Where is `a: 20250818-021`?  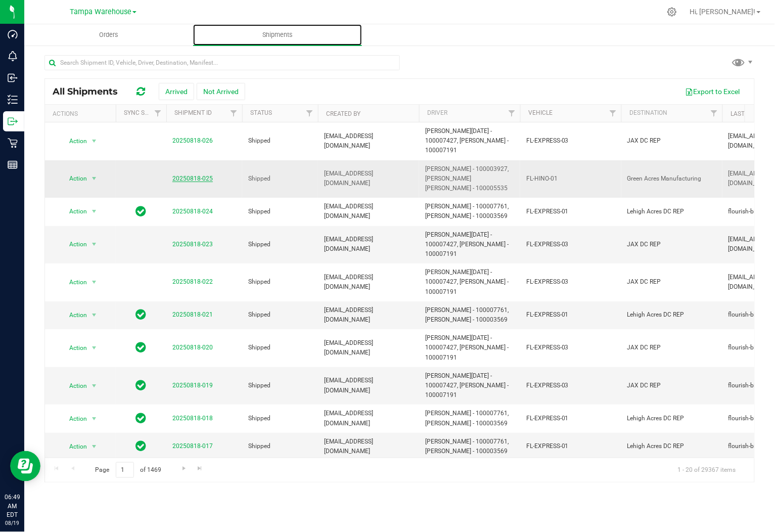 a: 20250818-021 is located at coordinates (192, 314).